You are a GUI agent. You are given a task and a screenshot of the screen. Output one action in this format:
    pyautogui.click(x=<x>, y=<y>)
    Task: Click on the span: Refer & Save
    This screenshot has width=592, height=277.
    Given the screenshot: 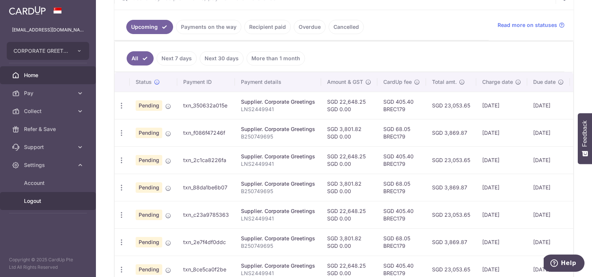 What is the action you would take?
    pyautogui.click(x=49, y=129)
    